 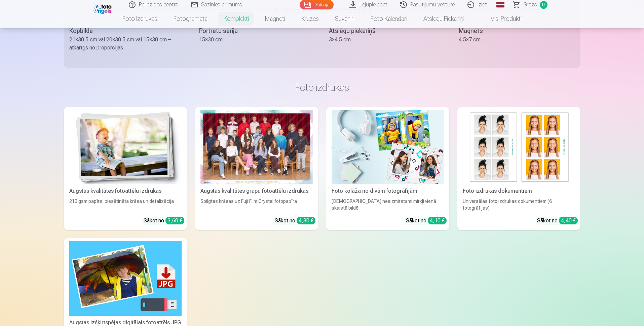 What do you see at coordinates (128, 44) in the screenshot?
I see `div: 21×30.5 cm vai 20×30.5 cm vai 15×30 cm – atkarīgs no proporcijas` at bounding box center [128, 44].